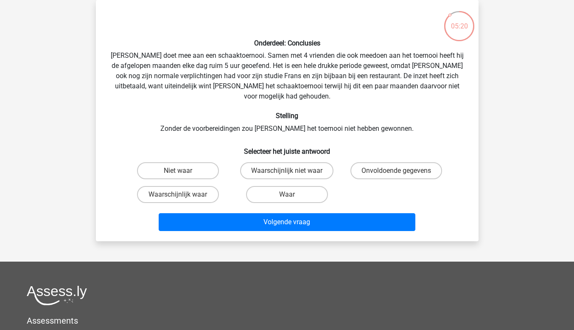 Image resolution: width=574 pixels, height=330 pixels. I want to click on label: Niet waar, so click(178, 170).